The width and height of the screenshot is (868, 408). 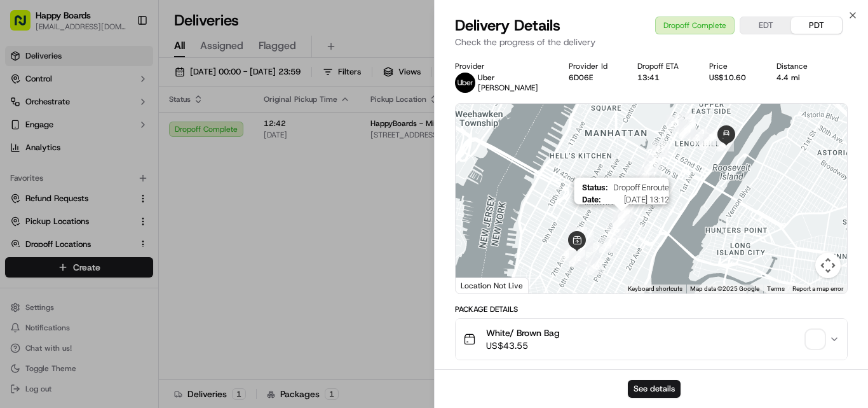 What do you see at coordinates (687, 121) in the screenshot?
I see `div: 24` at bounding box center [687, 121].